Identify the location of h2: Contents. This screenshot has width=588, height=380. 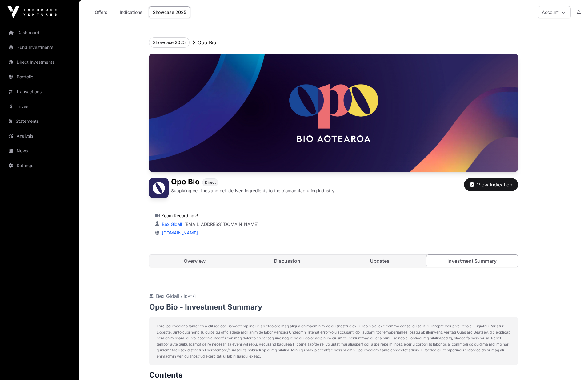
(333, 375).